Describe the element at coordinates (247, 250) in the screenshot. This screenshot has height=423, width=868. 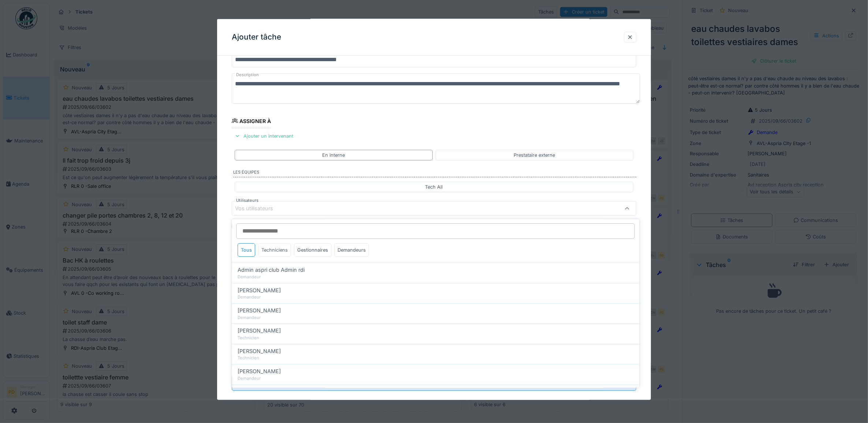
I see `div: Tous` at that location.